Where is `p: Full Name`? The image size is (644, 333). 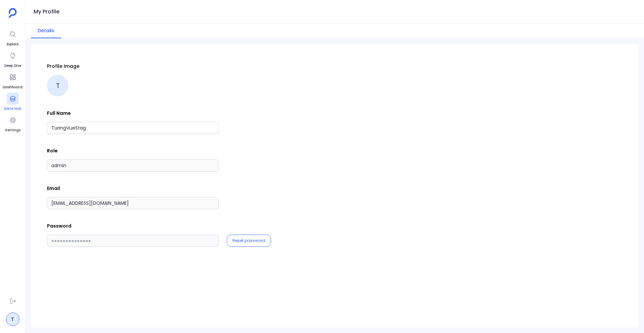 p: Full Name is located at coordinates (335, 113).